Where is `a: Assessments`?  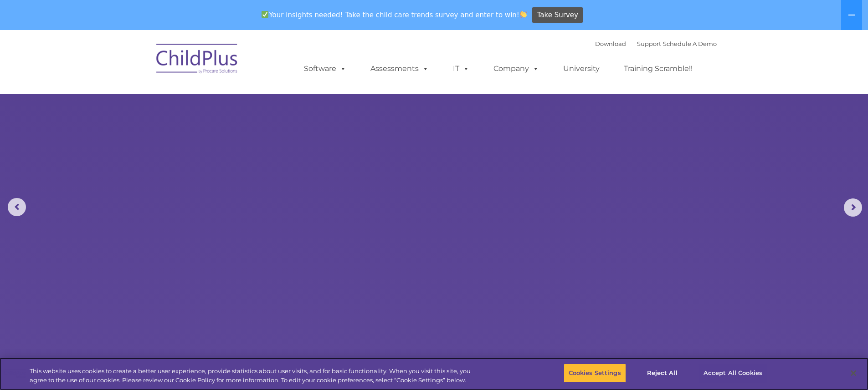 a: Assessments is located at coordinates (400, 69).